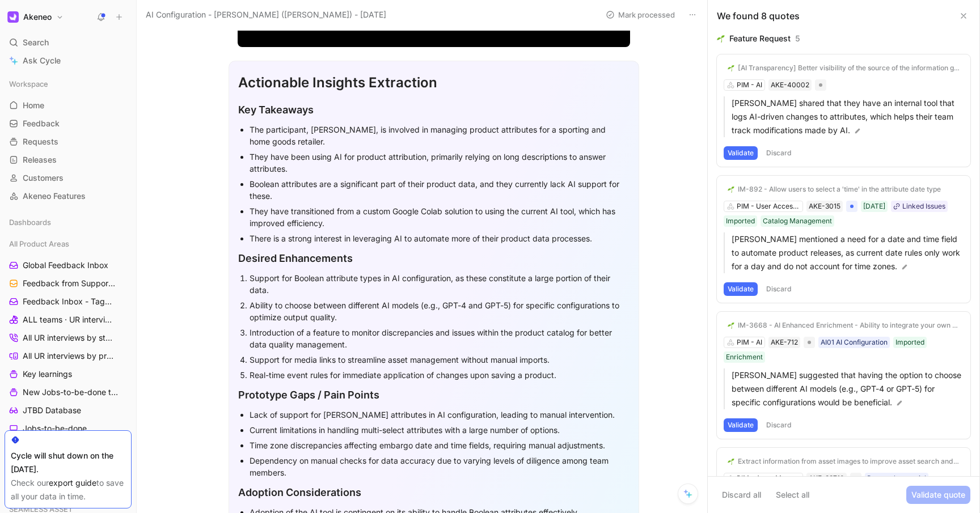 The height and width of the screenshot is (513, 980). What do you see at coordinates (440, 445) in the screenshot?
I see `div: Time zone discrepancies affecting embargo date and time fields, requiring manual adjustments.` at bounding box center [440, 445].